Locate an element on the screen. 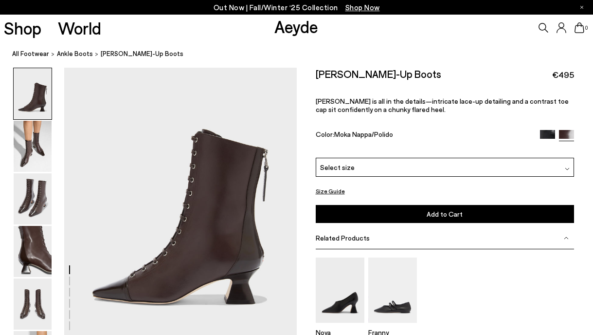  nav: breadcrumb is located at coordinates (303, 54).